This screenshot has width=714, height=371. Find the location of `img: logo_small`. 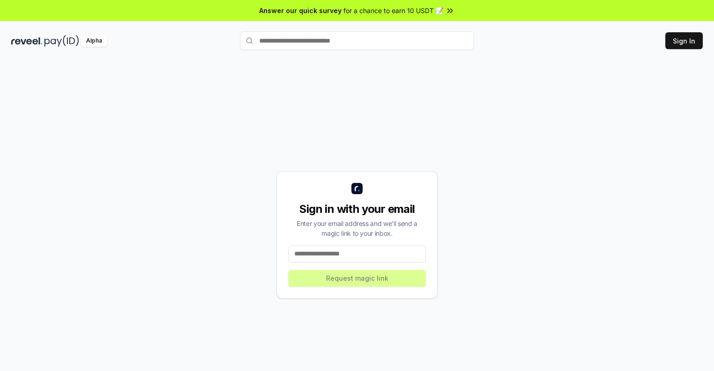

img: logo_small is located at coordinates (357, 189).